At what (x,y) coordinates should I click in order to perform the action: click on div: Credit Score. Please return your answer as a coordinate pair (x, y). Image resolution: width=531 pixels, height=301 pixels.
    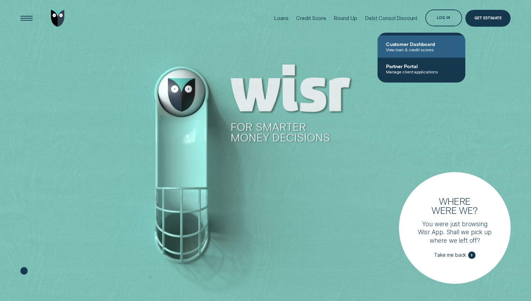
    Looking at the image, I should click on (311, 18).